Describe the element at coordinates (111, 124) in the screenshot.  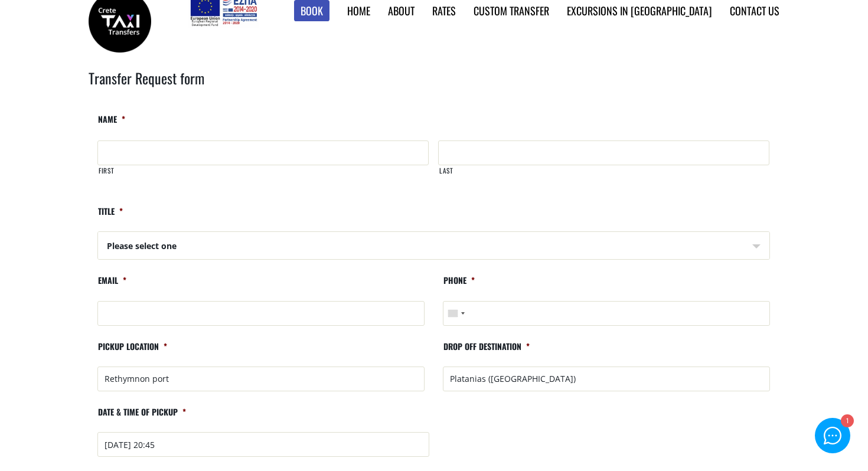
I see `label: Name` at that location.